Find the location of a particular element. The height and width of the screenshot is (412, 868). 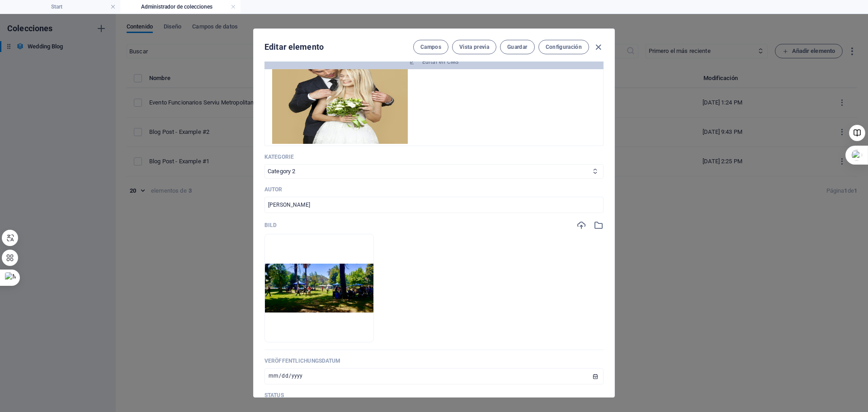

p: Veröffentlichungsdatum is located at coordinates (434, 361).